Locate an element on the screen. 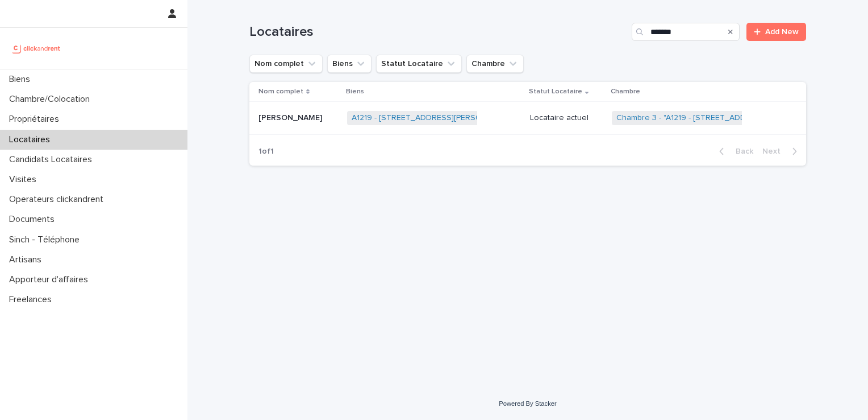  p: Operateurs clickandrent is located at coordinates (59, 199).